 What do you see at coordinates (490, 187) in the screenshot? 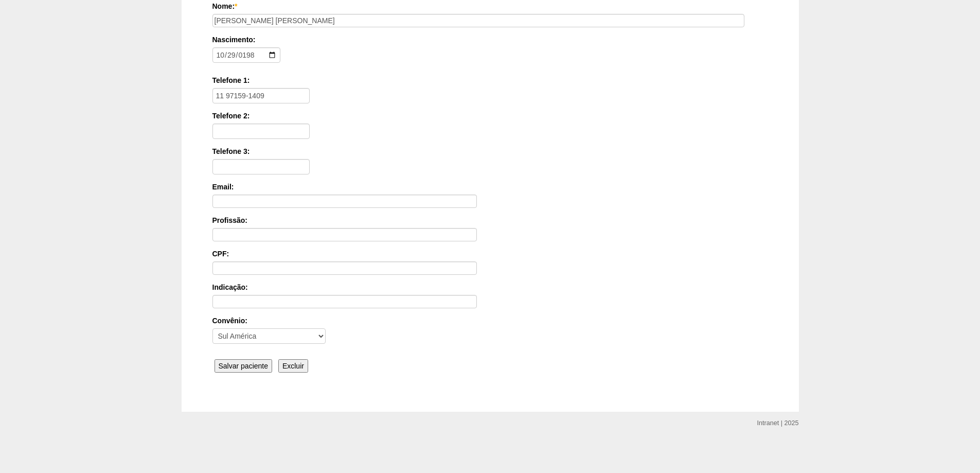
I see `label: Email:` at bounding box center [490, 187].